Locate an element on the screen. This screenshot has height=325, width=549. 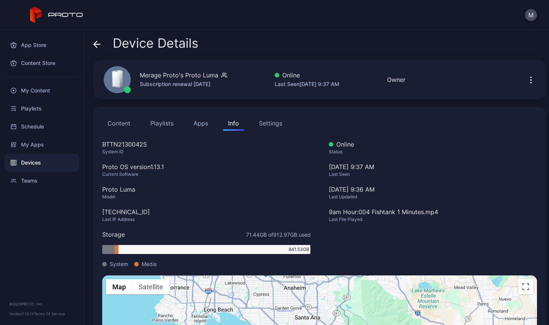
div: BTTN2130042S is located at coordinates (206, 144).